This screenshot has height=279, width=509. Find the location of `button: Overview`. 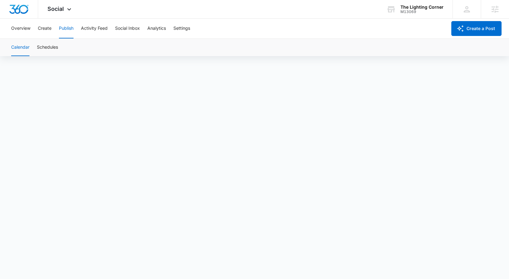

button: Overview is located at coordinates (21, 29).